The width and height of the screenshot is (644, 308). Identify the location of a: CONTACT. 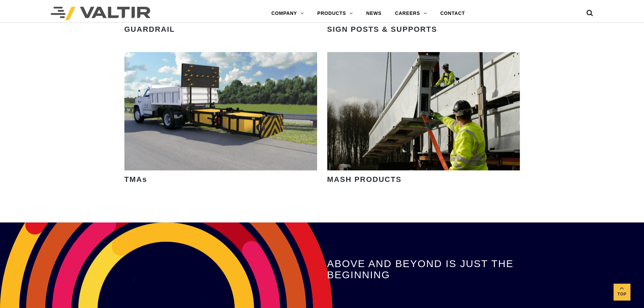
(452, 13).